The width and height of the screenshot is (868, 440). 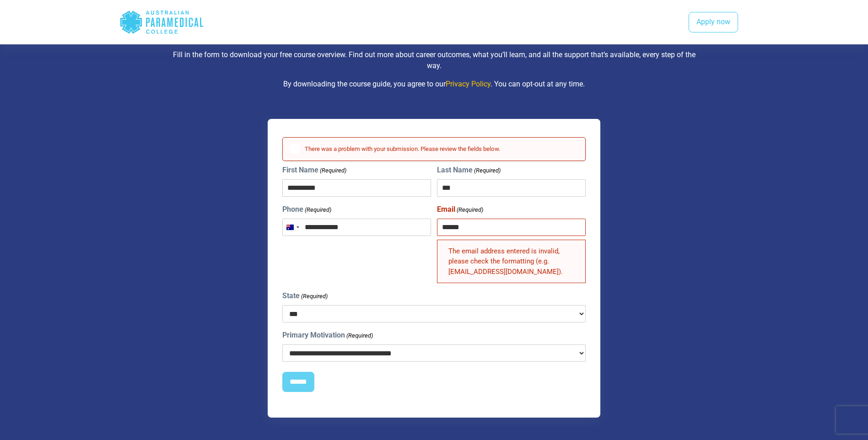 What do you see at coordinates (713, 23) in the screenshot?
I see `a: Apply now` at bounding box center [713, 23].